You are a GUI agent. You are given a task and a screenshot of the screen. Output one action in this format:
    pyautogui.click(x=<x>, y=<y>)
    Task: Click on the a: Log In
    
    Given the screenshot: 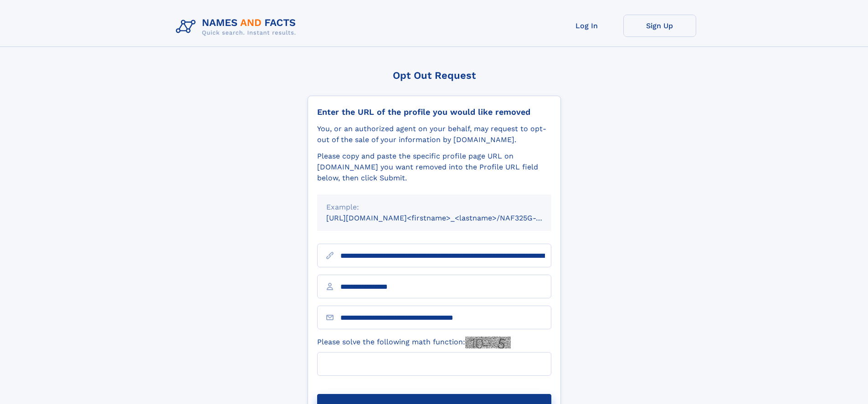 What is the action you would take?
    pyautogui.click(x=587, y=26)
    